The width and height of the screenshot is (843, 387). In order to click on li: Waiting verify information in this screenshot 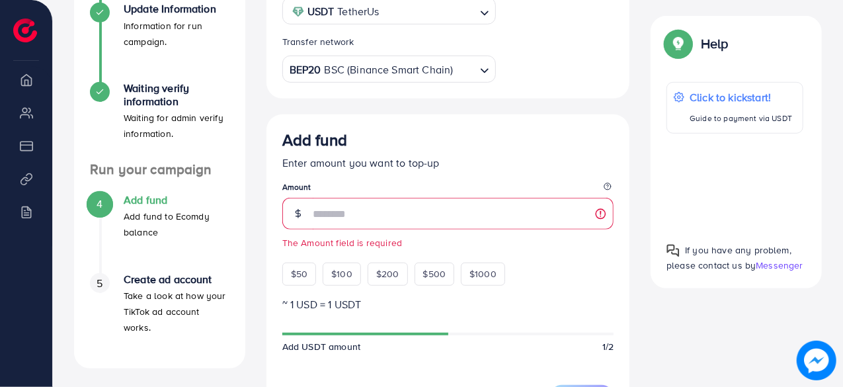, I will do `click(159, 122)`.